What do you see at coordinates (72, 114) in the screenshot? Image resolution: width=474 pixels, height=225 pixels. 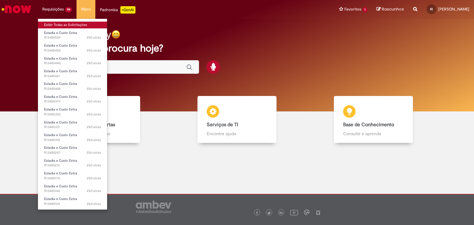 I see `ul: Requisições` at bounding box center [72, 114].